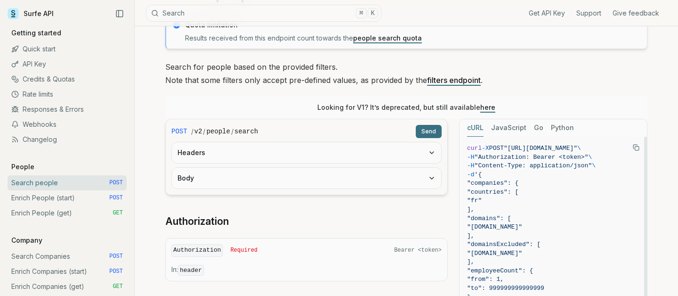 The image size is (678, 296). What do you see at coordinates (67, 286) in the screenshot?
I see `a: Enrich Companies (get) GET` at bounding box center [67, 286].